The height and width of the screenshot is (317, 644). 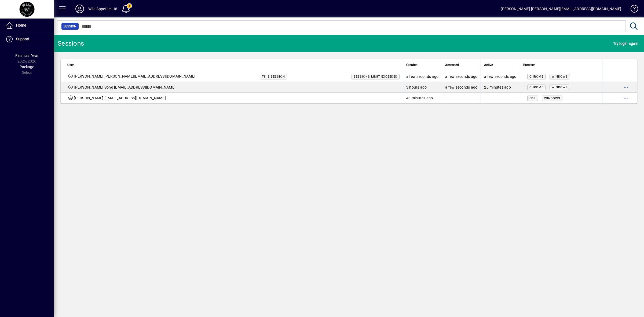 What do you see at coordinates (561, 98) in the screenshot?
I see `div: Mozilla/5.0 (Windows NT 10.0; Win64; x64) AppleWebKit/537.36 (KHTML, like Gecko) Chrome/125.0.0.0...` at bounding box center [561, 98].